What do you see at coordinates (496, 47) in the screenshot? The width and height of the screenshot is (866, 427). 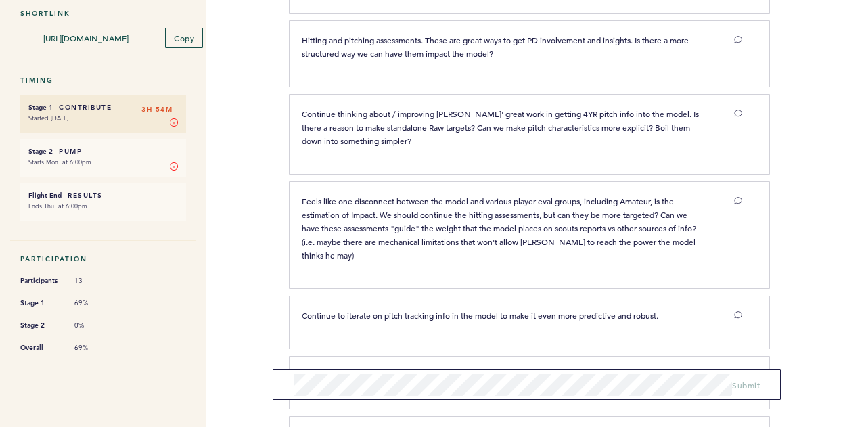 I see `span: Hitting and pitching assessments. These are great ways to get PD involvement and insights. Is the...` at bounding box center [496, 47].